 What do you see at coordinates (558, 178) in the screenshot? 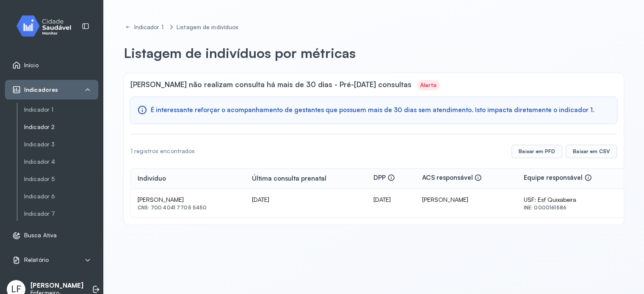
I see `div: Equipe responsável` at bounding box center [558, 178].